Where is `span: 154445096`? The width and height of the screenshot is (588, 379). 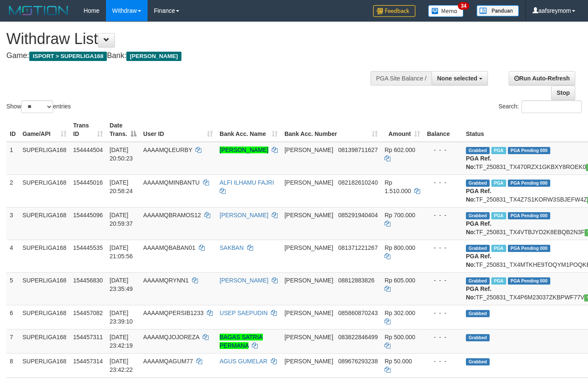
span: 154445096 is located at coordinates (88, 215).